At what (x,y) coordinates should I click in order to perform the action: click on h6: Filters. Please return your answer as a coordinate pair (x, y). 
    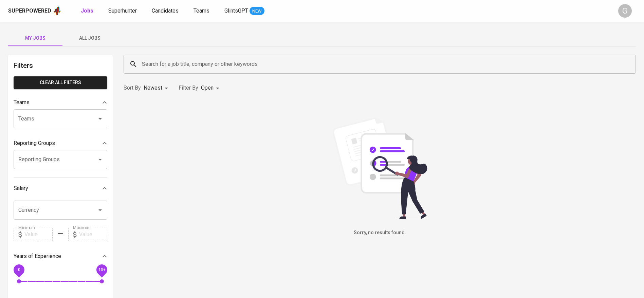
    Looking at the image, I should click on (60, 66).